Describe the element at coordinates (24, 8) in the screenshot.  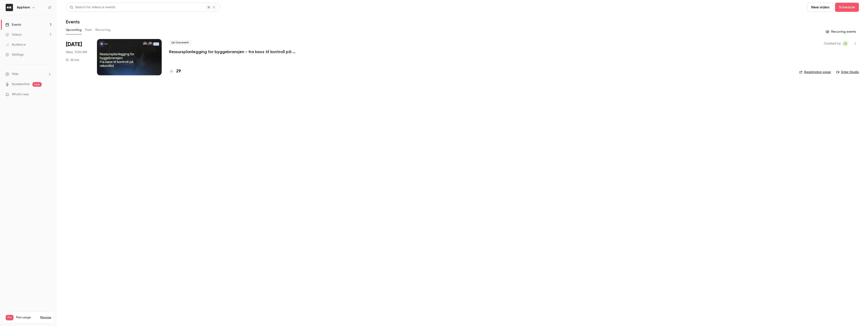
I see `h6: Appfarm` at that location.